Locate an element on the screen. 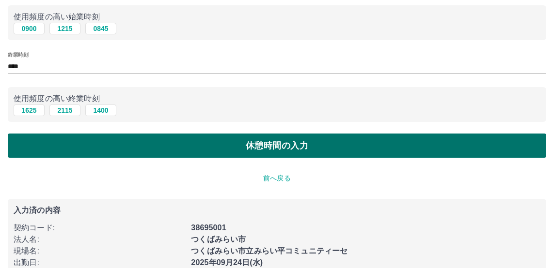 Image resolution: width=554 pixels, height=268 pixels. button: 0900 is located at coordinates (29, 29).